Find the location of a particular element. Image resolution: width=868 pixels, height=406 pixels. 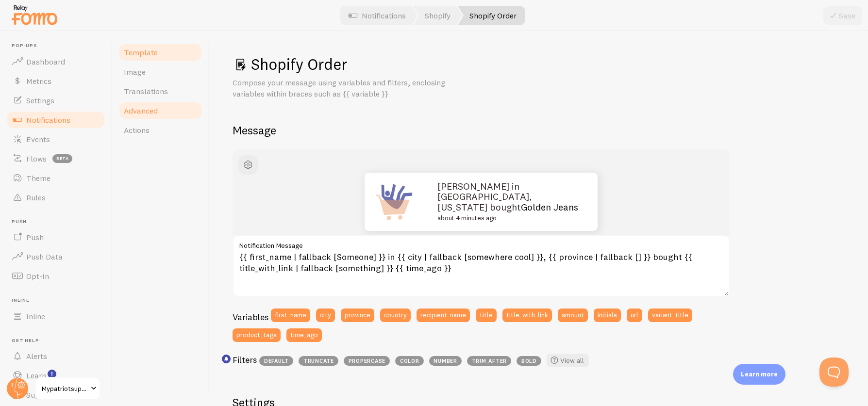

a: Notifications is located at coordinates (56, 120).